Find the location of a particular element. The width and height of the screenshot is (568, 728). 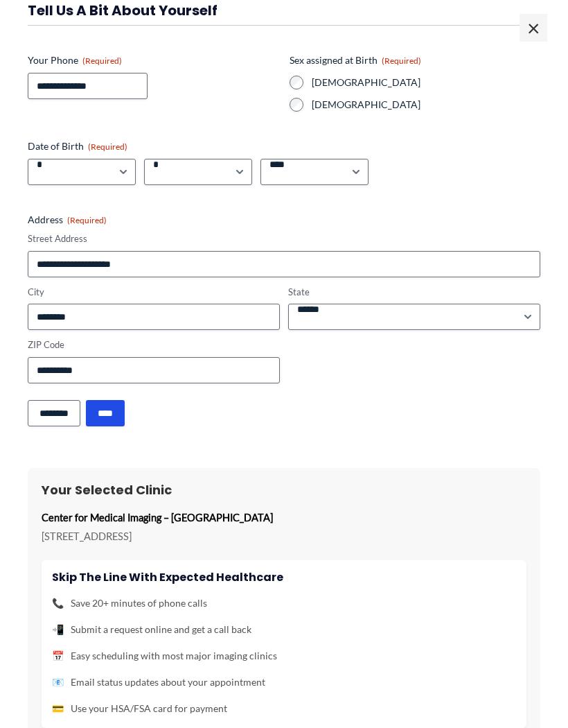

label: ZIP Code is located at coordinates (154, 344).